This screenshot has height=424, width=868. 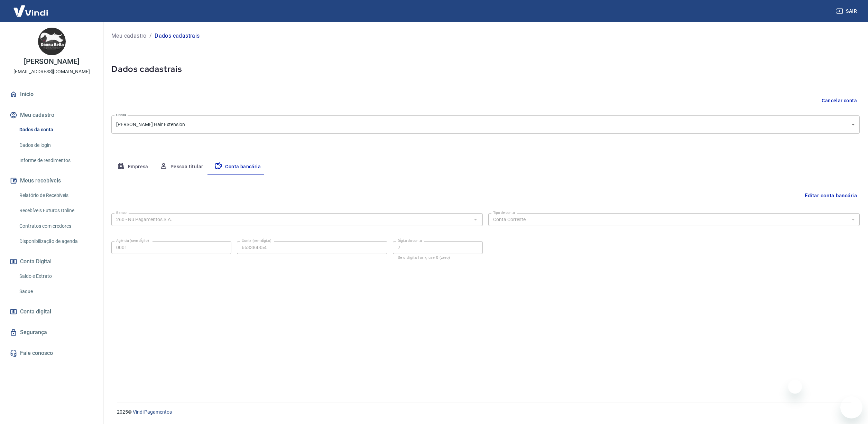 I want to click on p: Dados cadastrais, so click(x=177, y=36).